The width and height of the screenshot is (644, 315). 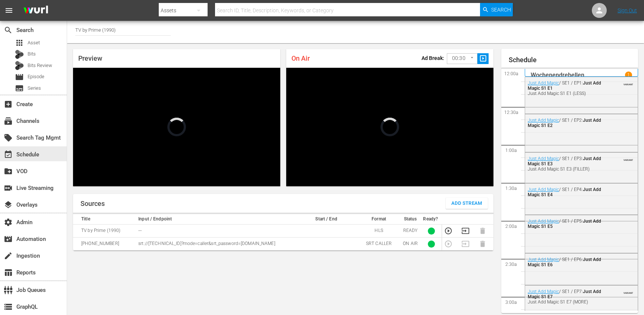 What do you see at coordinates (565, 123) in the screenshot?
I see `div: / SE1 / EP2:` at bounding box center [565, 123].